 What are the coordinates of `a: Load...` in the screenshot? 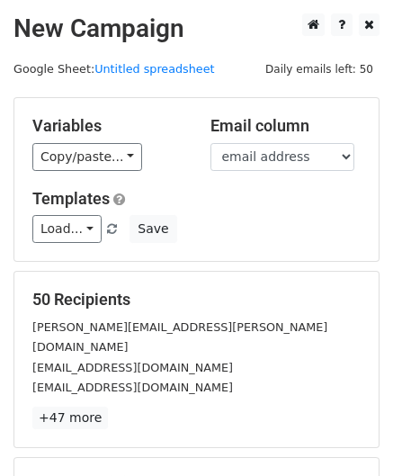 It's located at (67, 229).